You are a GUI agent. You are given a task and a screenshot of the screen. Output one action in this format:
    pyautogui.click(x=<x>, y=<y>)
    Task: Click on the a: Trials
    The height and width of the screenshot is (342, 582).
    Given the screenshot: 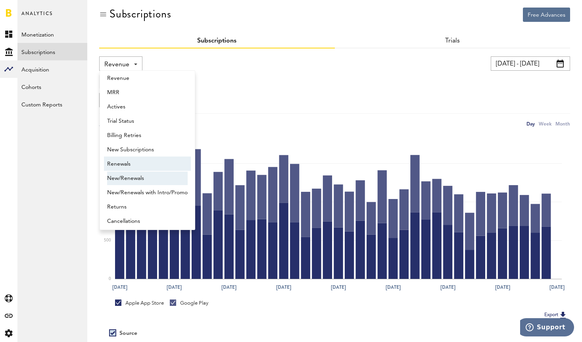 What is the action you would take?
    pyautogui.click(x=452, y=41)
    